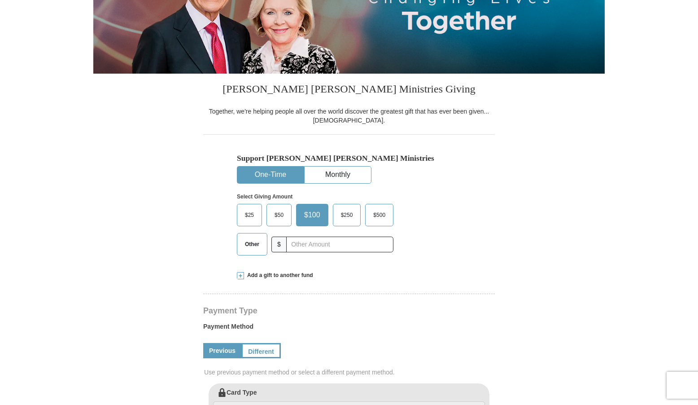  I want to click on span: $25, so click(250, 215).